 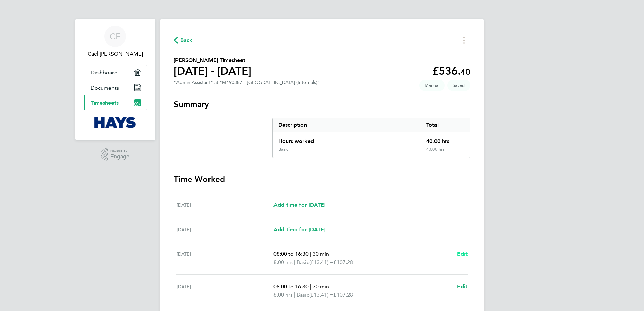 I want to click on h3: Time Worked, so click(x=322, y=179).